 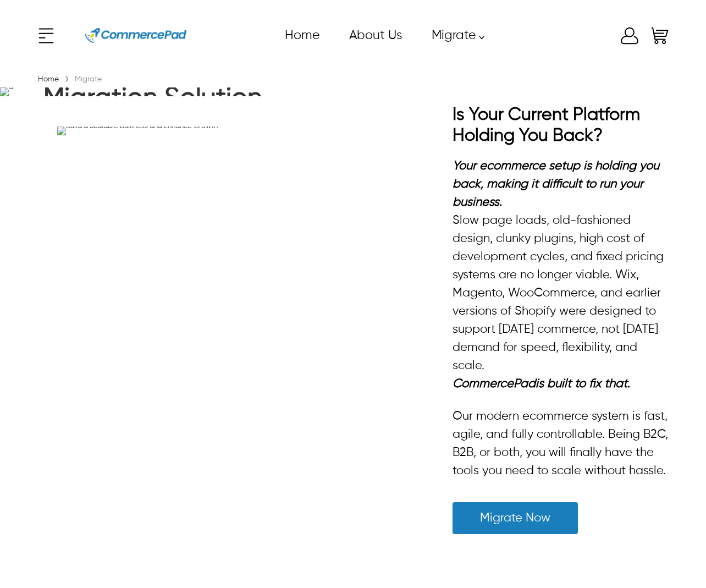 I want to click on a: Website Logo for Commerce Pad, so click(x=135, y=35).